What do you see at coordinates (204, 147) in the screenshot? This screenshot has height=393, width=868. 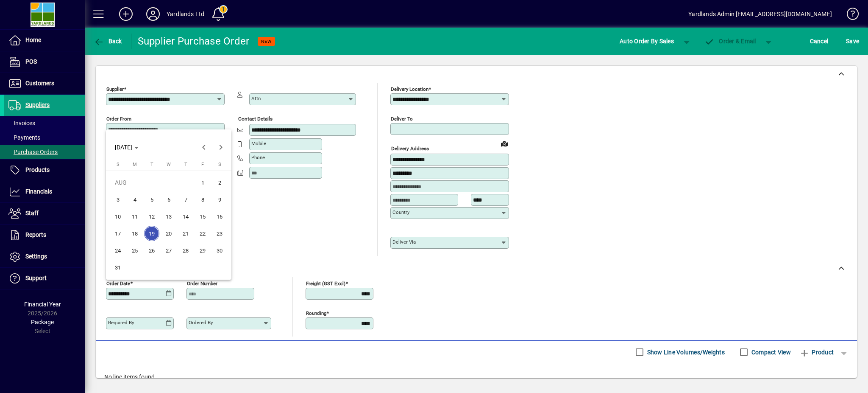 I see `button: Previous month` at bounding box center [204, 147].